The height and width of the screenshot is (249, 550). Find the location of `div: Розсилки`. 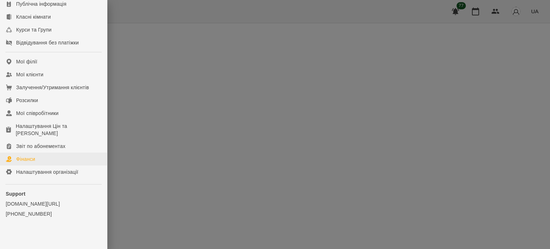

div: Розсилки is located at coordinates (27, 100).